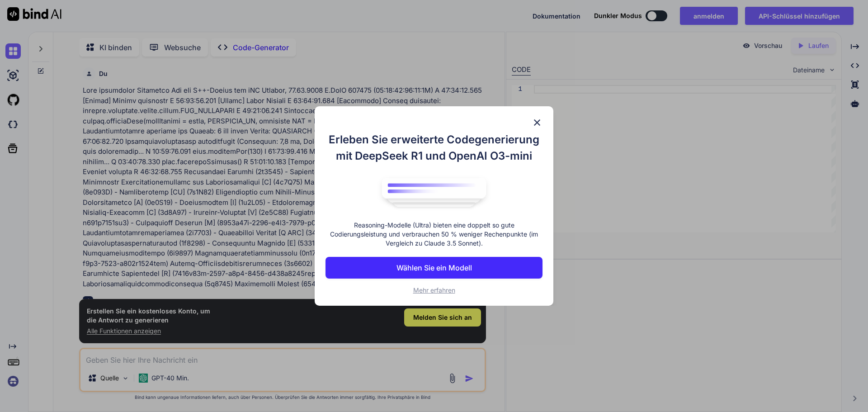 Image resolution: width=868 pixels, height=412 pixels. I want to click on img: schließen, so click(537, 123).